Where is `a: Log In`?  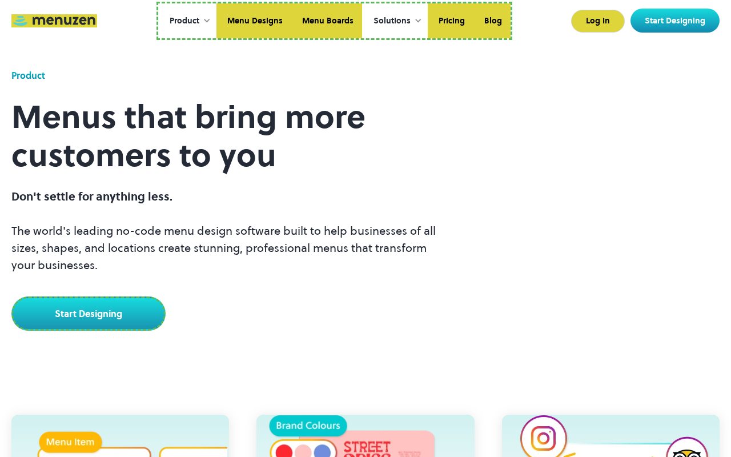
a: Log In is located at coordinates (598, 21).